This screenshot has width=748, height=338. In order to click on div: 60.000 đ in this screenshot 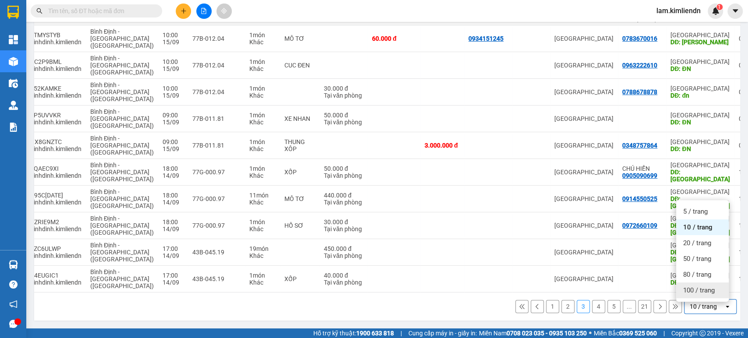, I will do `click(394, 39)`.